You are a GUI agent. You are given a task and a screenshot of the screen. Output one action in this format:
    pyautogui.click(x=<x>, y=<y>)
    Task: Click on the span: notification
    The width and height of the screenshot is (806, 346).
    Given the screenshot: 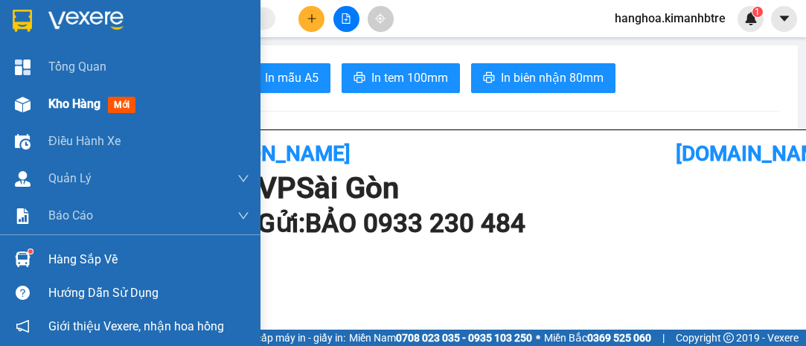 What is the action you would take?
    pyautogui.click(x=22, y=326)
    